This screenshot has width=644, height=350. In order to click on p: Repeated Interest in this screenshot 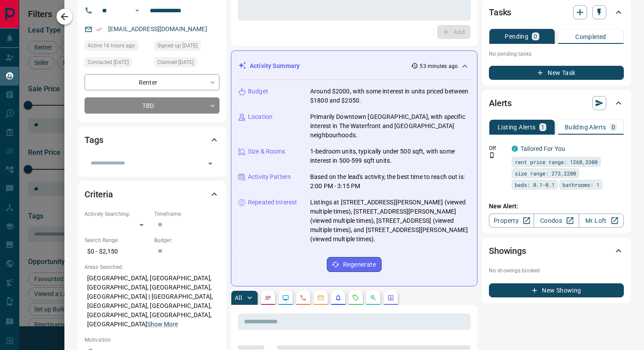, I will do `click(272, 202)`.